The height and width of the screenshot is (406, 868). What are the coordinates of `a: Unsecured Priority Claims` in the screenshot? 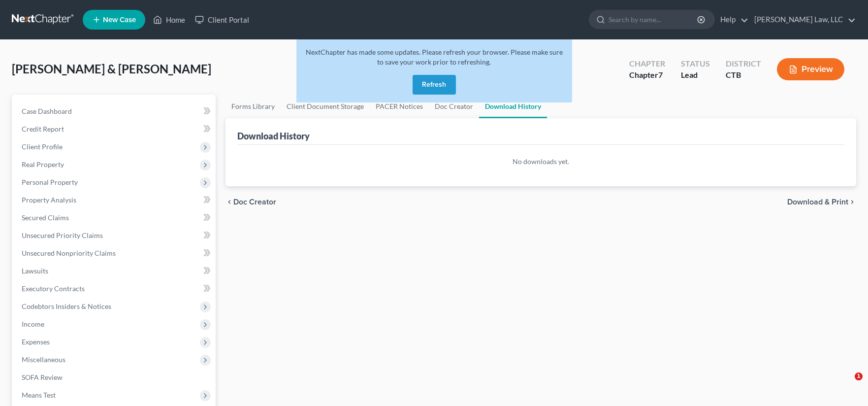 It's located at (114, 235).